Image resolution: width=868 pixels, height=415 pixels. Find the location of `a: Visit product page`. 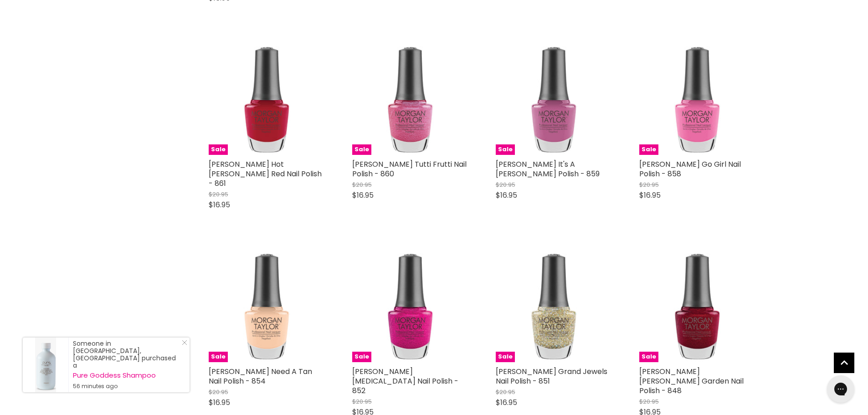

a: Visit product page is located at coordinates (45, 365).